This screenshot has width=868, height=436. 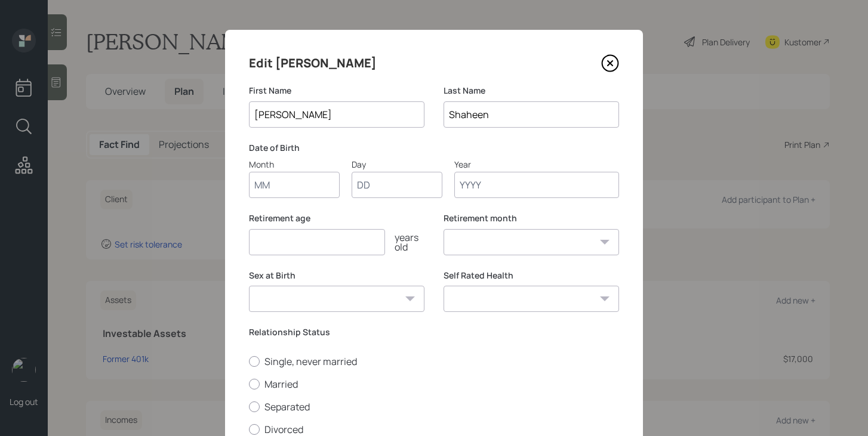 I want to click on label: Date of Birth, so click(x=434, y=148).